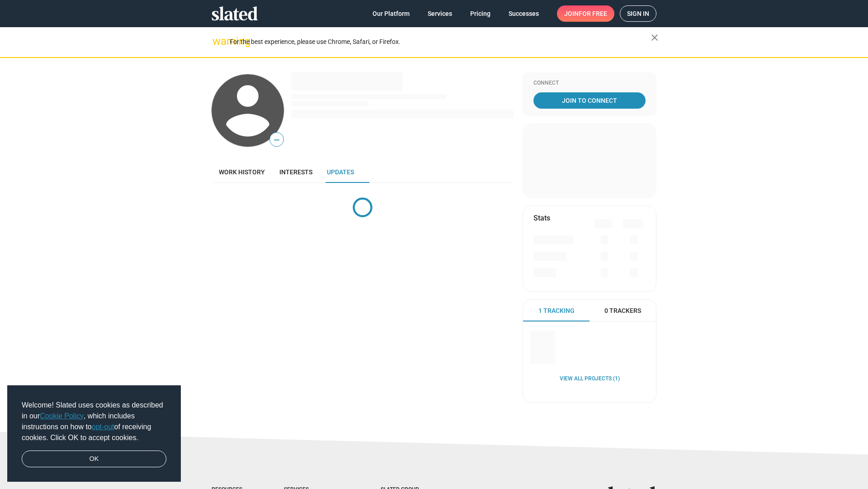  Describe the element at coordinates (557, 310) in the screenshot. I see `span: 1 Tracking` at that location.